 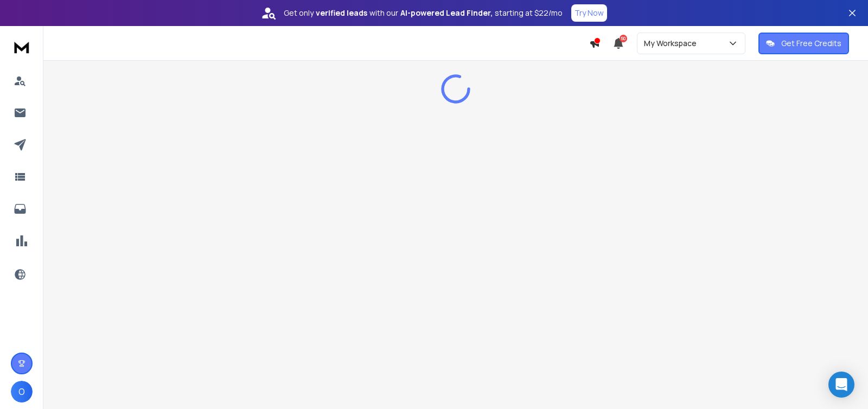 What do you see at coordinates (22, 392) in the screenshot?
I see `button: O` at bounding box center [22, 392].